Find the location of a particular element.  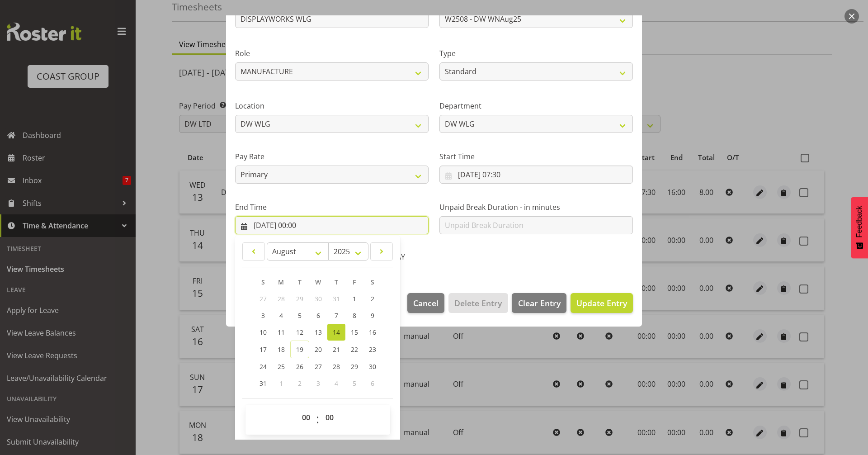

span: 8 is located at coordinates (355, 315).